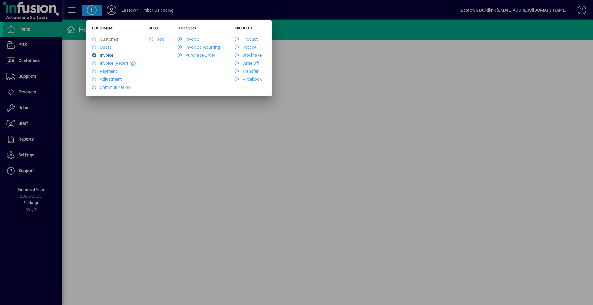 The image size is (593, 305). Describe the element at coordinates (200, 29) in the screenshot. I see `h5: Suppliers` at that location.